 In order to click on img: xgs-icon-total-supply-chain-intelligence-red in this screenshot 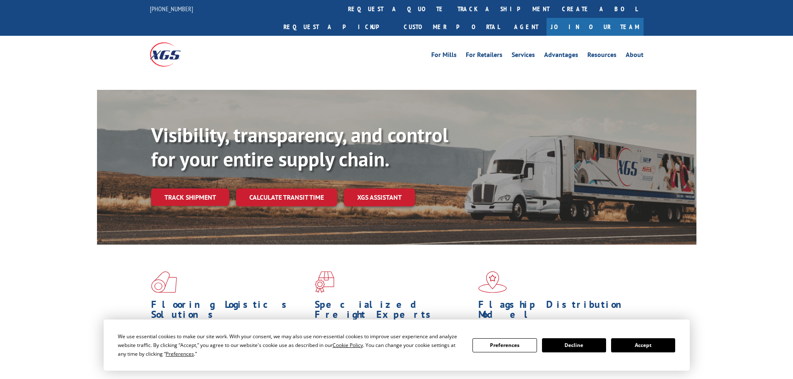, I will do `click(164, 282)`.